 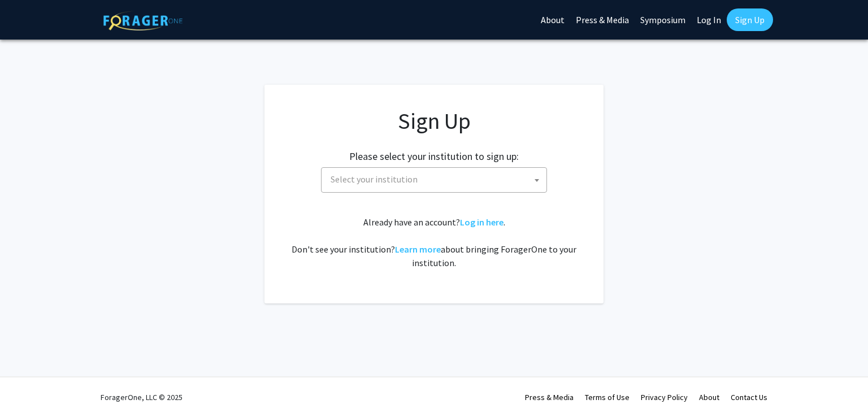 I want to click on div: Already have an account? . Don't see your institution? about bringing ForagerOne to your institut..., so click(x=434, y=242).